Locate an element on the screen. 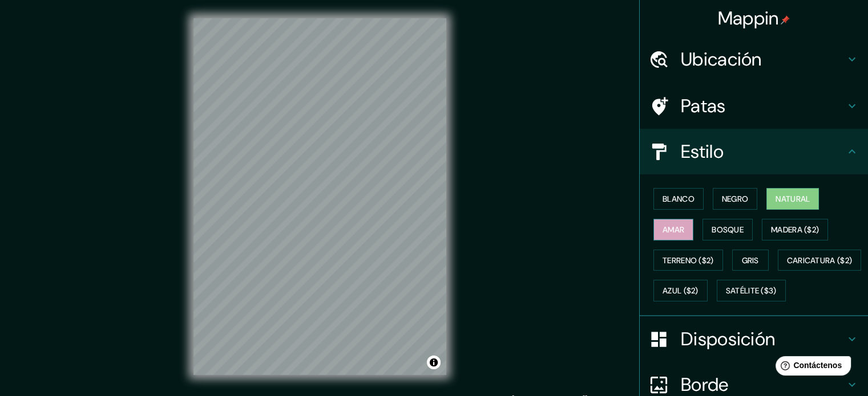  button: Bosque is located at coordinates (728, 230).